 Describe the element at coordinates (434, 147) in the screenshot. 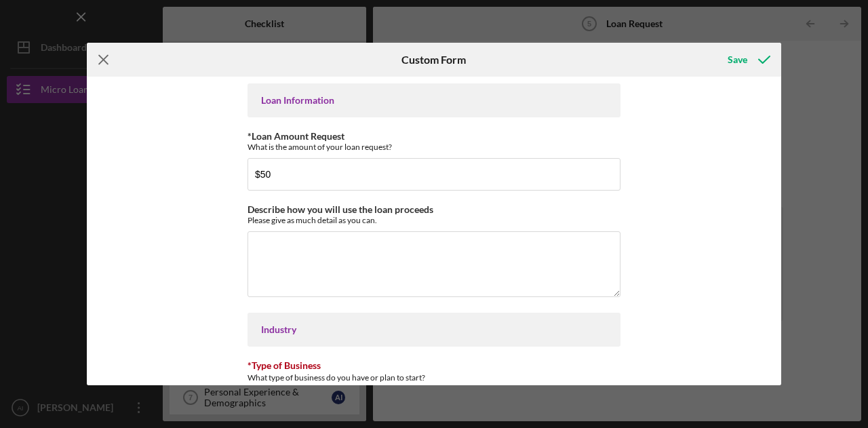

I see `div: What is the amount of your loan request?` at that location.